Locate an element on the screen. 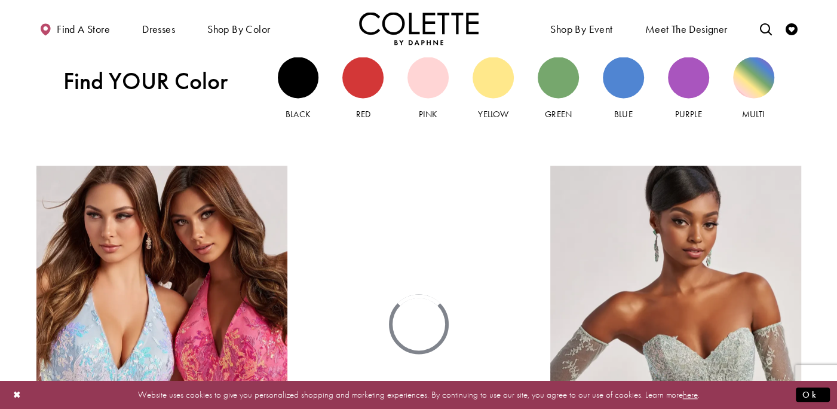 This screenshot has width=837, height=409. a: Green view Green is located at coordinates (558, 88).